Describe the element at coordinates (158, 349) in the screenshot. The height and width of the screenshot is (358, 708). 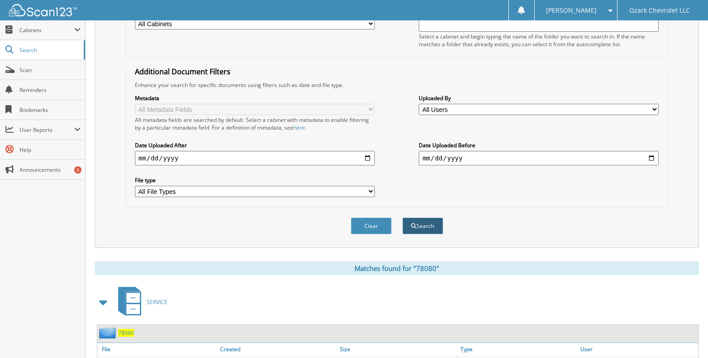
I see `a: File` at that location.